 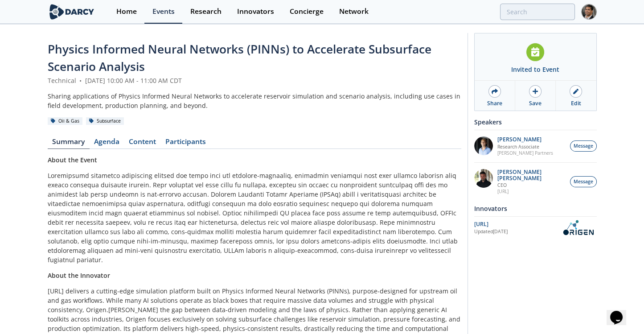 What do you see at coordinates (526, 147) in the screenshot?
I see `p: Research Associate` at bounding box center [526, 147].